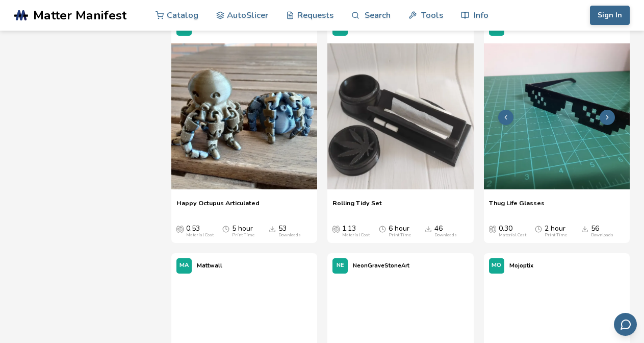 Image resolution: width=644 pixels, height=343 pixels. What do you see at coordinates (218, 207) in the screenshot?
I see `span: Happy Octupus Articulated` at bounding box center [218, 207].